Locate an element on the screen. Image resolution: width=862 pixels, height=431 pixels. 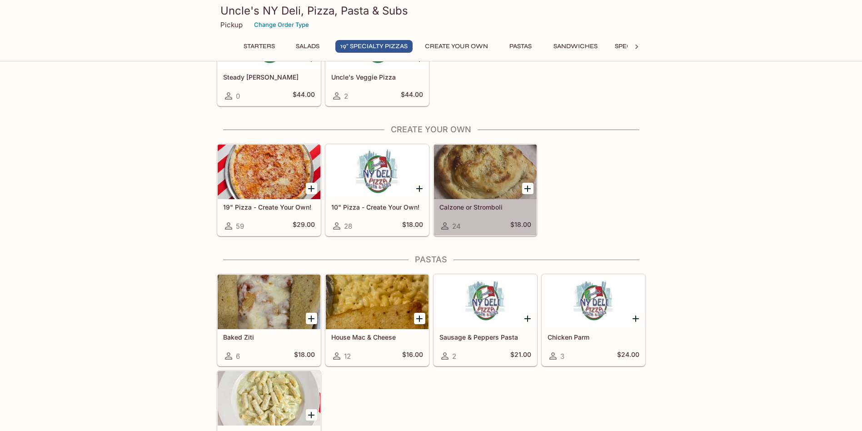
div: Calzone or Stromboli is located at coordinates (485, 172).